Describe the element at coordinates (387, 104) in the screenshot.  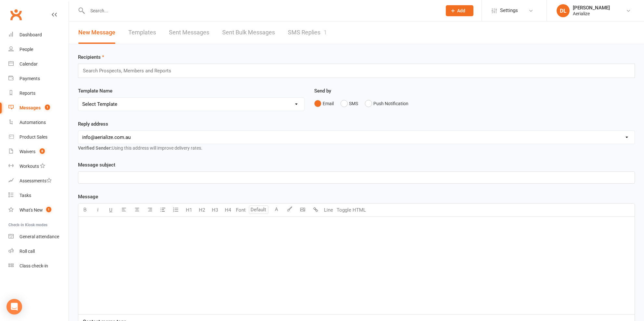
I see `button: Push Notification` at that location.